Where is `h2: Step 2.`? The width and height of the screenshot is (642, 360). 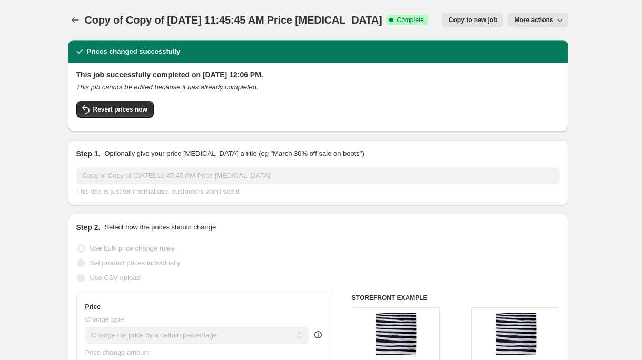
h2: Step 2. is located at coordinates (89, 228).